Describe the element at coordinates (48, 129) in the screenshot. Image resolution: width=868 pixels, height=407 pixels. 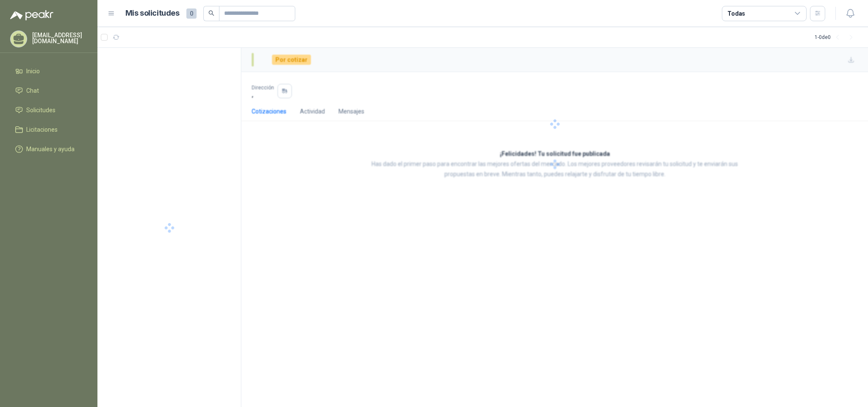
I see `a: Licitaciones` at that location.